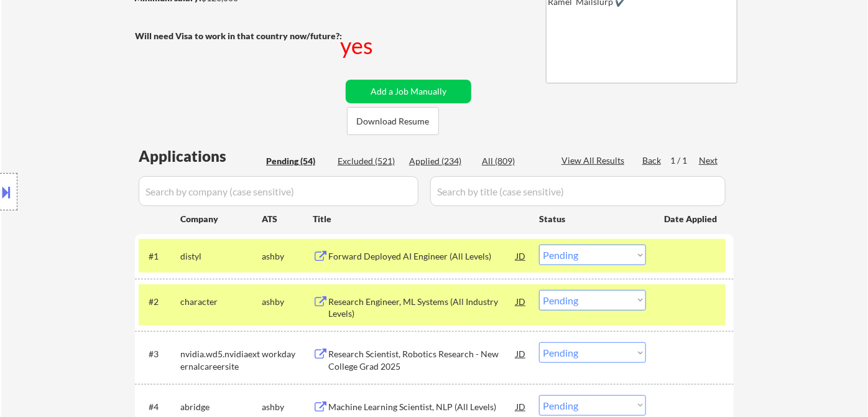 This screenshot has height=417, width=868. What do you see at coordinates (652, 160) in the screenshot?
I see `div: Back` at bounding box center [652, 160].